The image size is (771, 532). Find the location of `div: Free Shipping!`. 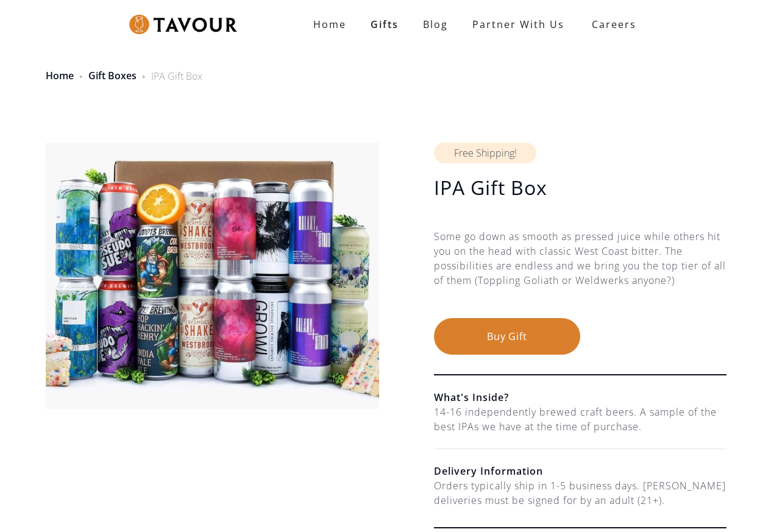

div: Free Shipping! is located at coordinates (485, 153).